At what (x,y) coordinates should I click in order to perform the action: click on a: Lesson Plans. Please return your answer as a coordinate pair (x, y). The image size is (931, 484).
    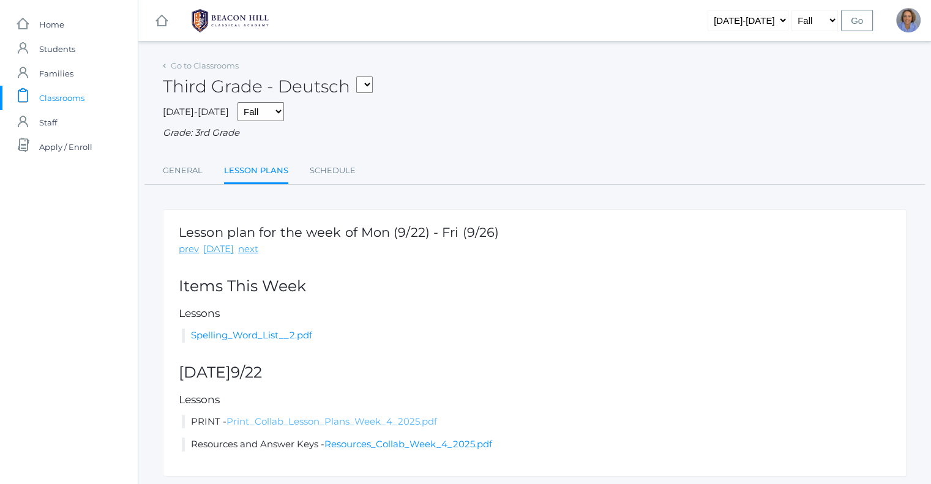
    Looking at the image, I should click on (256, 171).